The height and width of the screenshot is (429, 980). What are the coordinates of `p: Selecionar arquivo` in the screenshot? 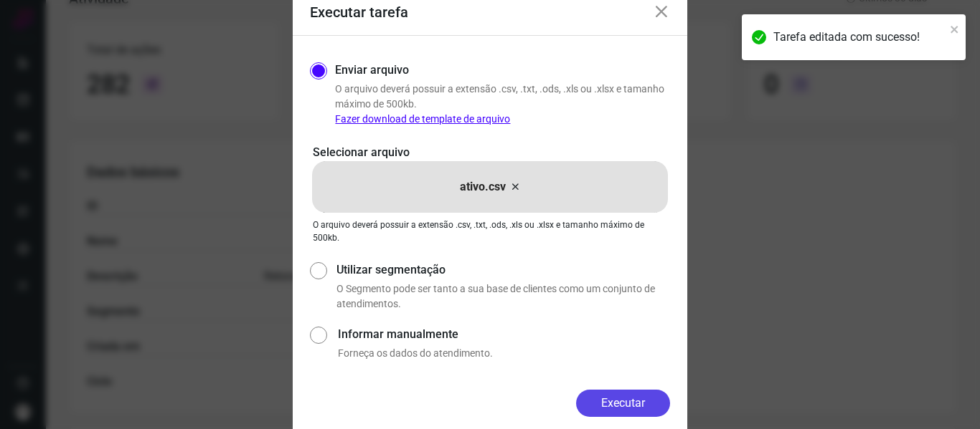 It's located at (490, 152).